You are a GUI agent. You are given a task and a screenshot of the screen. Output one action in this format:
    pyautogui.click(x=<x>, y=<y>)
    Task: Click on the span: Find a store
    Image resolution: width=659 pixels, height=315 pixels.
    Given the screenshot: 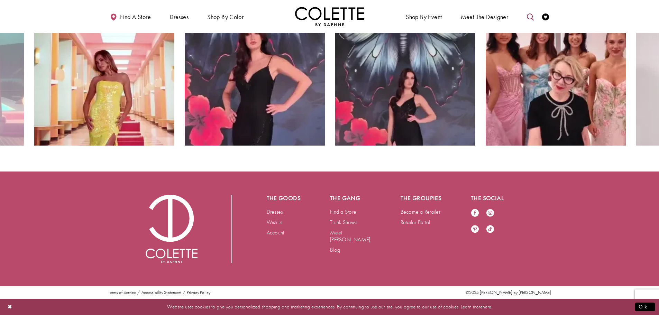 What is the action you would take?
    pyautogui.click(x=135, y=17)
    